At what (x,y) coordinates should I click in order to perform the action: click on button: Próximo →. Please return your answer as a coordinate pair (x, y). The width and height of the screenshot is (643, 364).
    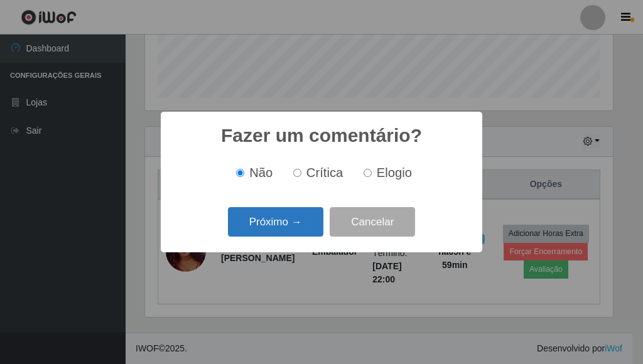
    Looking at the image, I should click on (276, 221).